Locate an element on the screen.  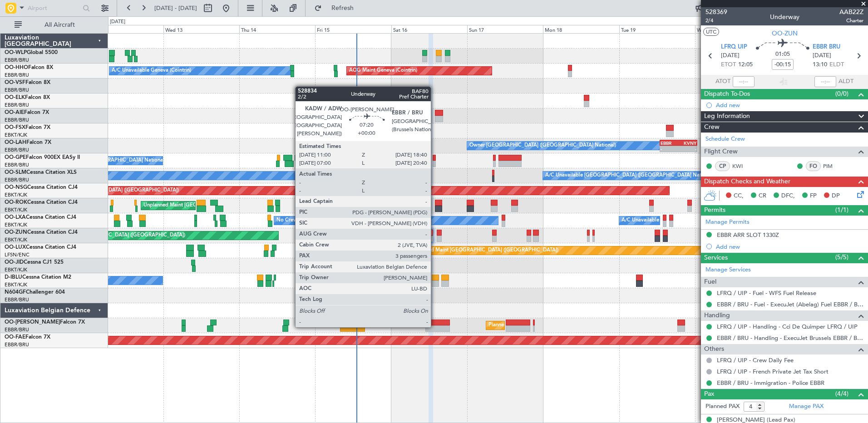
a: EBBR / BRU - Immigration - Police EBBR is located at coordinates (770, 382).